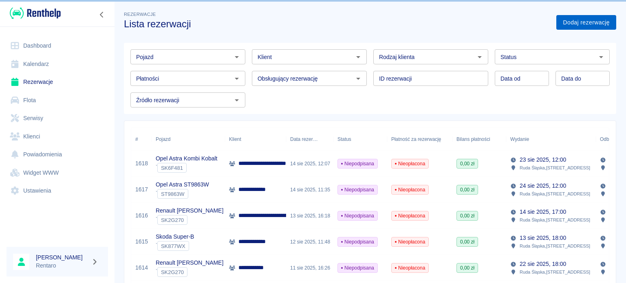 The width and height of the screenshot is (626, 283). Describe the element at coordinates (186, 158) in the screenshot. I see `p: Opel Astra Kombi Kobalt` at that location.